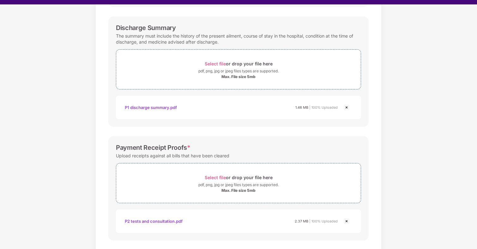  Describe the element at coordinates (151, 108) in the screenshot. I see `div: P1 discharge summary.pdf` at that location.